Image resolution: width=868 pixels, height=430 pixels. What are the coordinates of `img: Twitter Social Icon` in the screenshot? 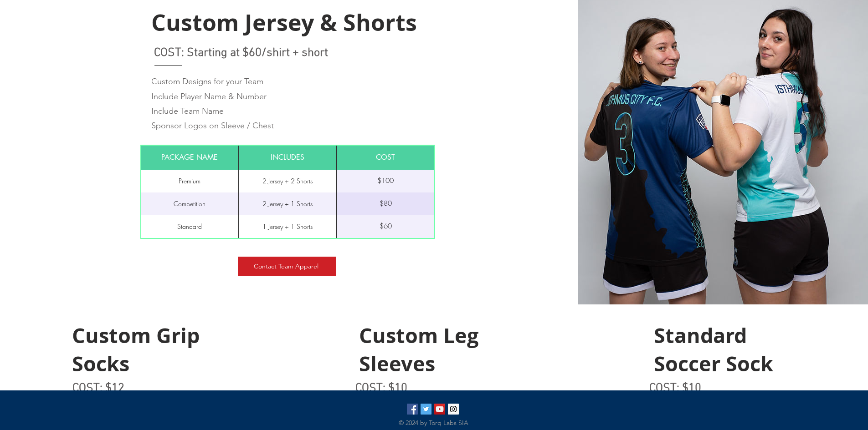 It's located at (426, 409).